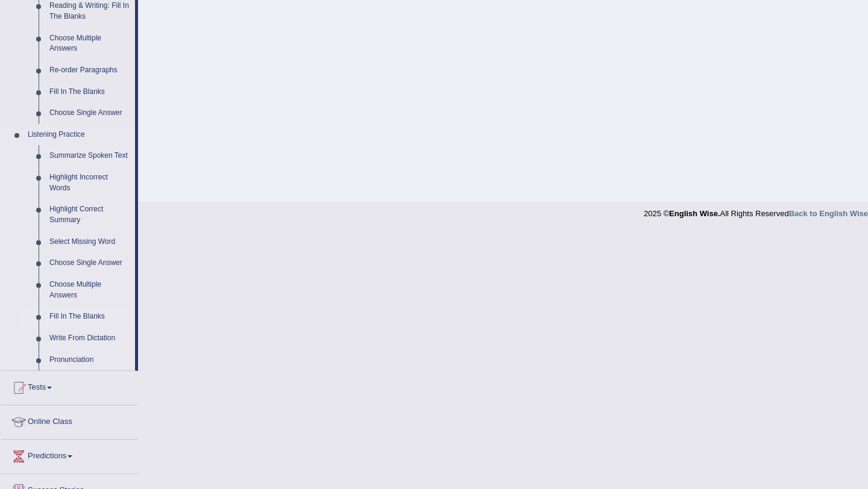  I want to click on strong: Back to English Wise, so click(828, 213).